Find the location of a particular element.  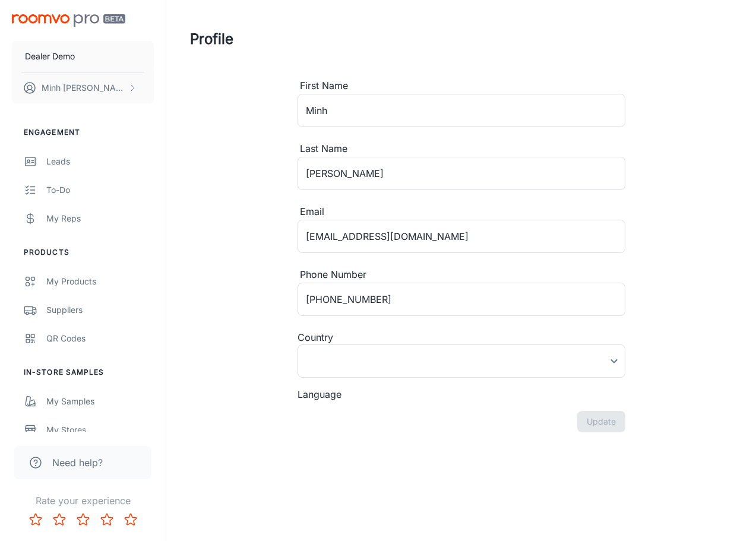

div: My Stores is located at coordinates (100, 430).